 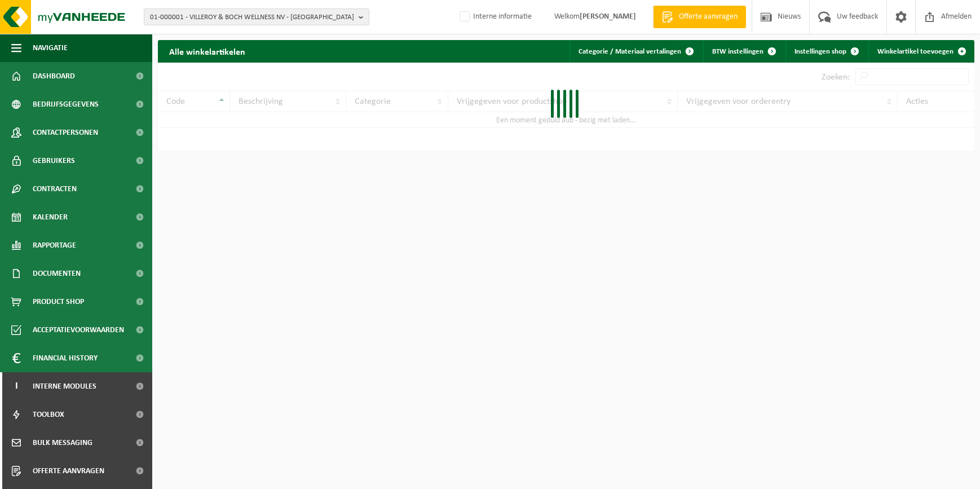 What do you see at coordinates (65, 133) in the screenshot?
I see `span: Contactpersonen` at bounding box center [65, 133].